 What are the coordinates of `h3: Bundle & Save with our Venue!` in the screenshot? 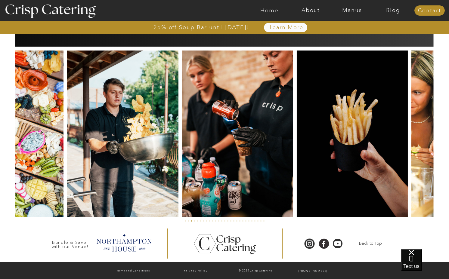 It's located at (70, 243).